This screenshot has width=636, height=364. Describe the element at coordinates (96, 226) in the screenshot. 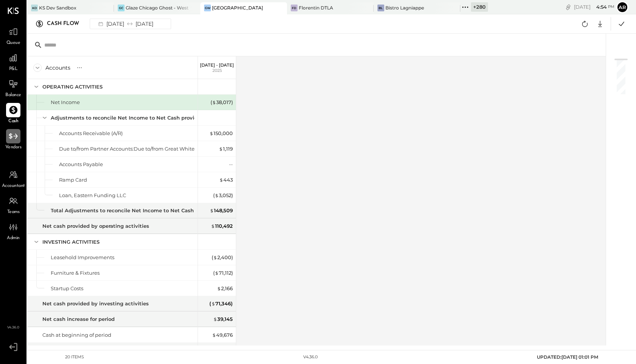

I see `div: Net cash provided by operating activities` at that location.